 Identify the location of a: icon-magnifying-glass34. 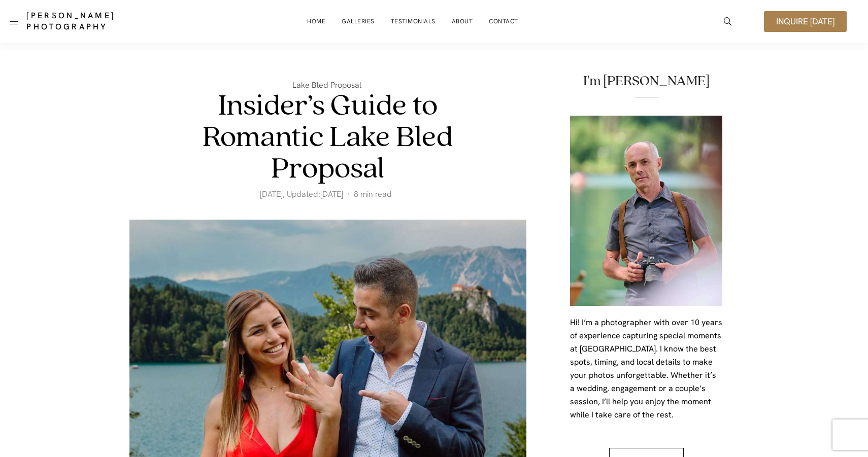
(728, 21).